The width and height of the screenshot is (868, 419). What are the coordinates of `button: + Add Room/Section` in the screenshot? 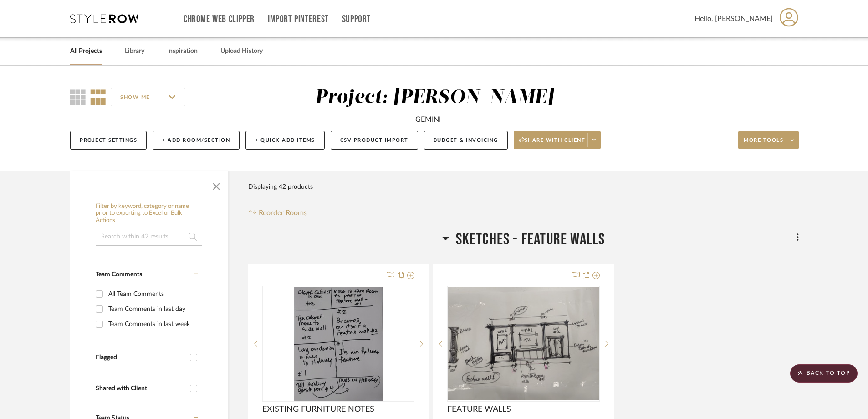 It's located at (196, 140).